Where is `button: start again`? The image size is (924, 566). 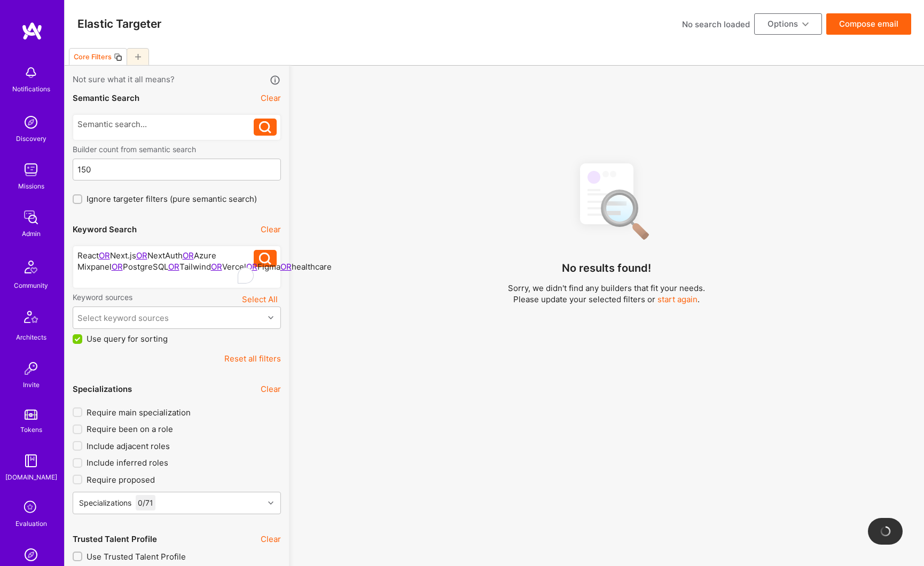 button: start again is located at coordinates (677, 299).